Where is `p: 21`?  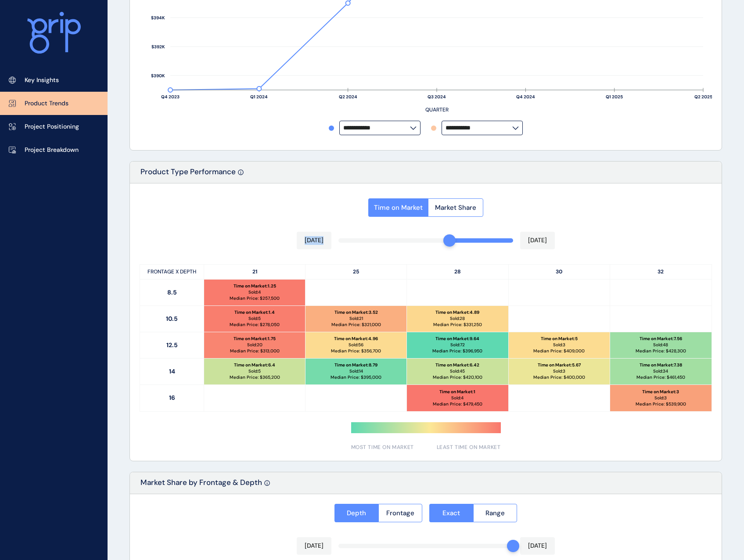
p: 21 is located at coordinates (255, 272).